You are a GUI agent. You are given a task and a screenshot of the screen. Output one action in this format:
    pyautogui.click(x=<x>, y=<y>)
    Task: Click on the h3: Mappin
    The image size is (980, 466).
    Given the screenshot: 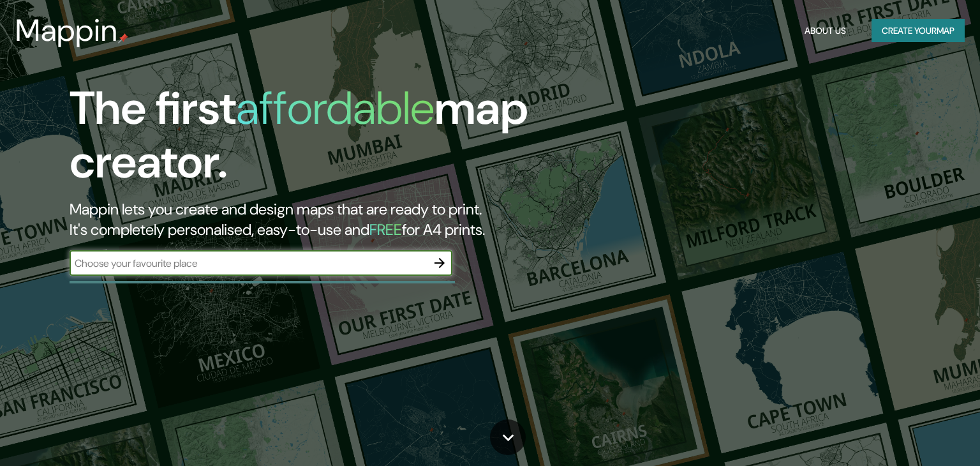 What is the action you would take?
    pyautogui.click(x=66, y=31)
    